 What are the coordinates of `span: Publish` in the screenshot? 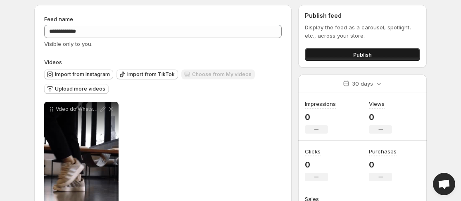 It's located at (362, 55).